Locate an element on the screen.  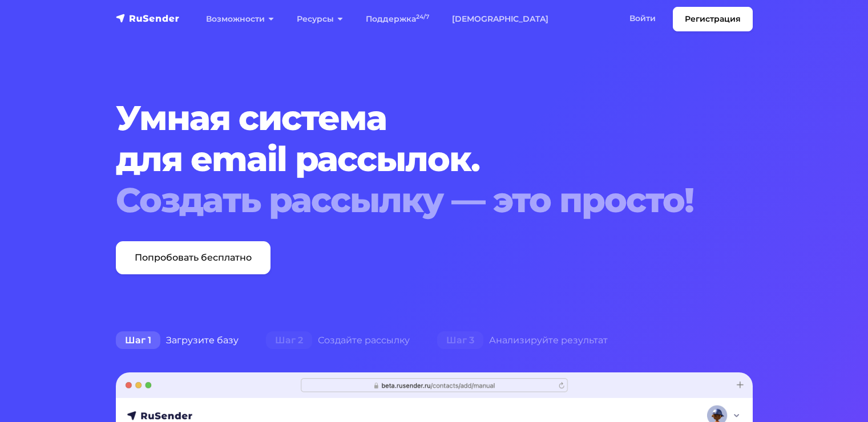
span: Шаг 3 is located at coordinates (460, 341).